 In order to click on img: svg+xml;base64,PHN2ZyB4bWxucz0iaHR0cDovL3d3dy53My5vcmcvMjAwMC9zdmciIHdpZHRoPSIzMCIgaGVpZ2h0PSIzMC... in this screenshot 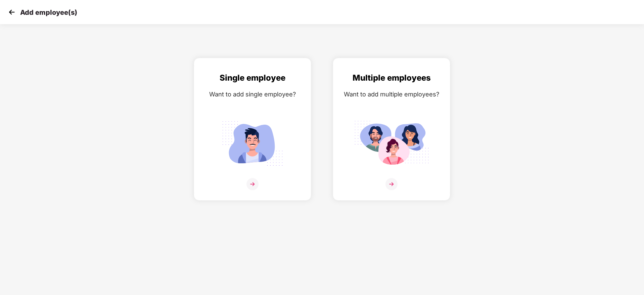, I will do `click(12, 12)`.